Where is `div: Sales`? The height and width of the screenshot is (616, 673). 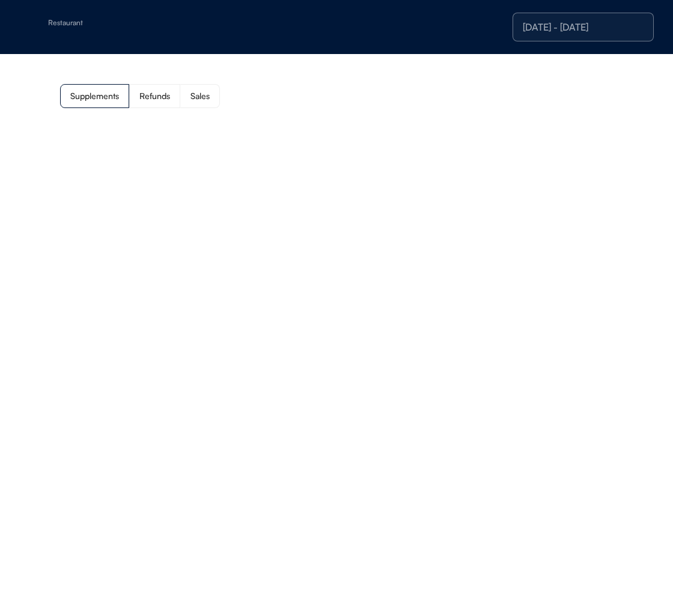 div: Sales is located at coordinates (200, 96).